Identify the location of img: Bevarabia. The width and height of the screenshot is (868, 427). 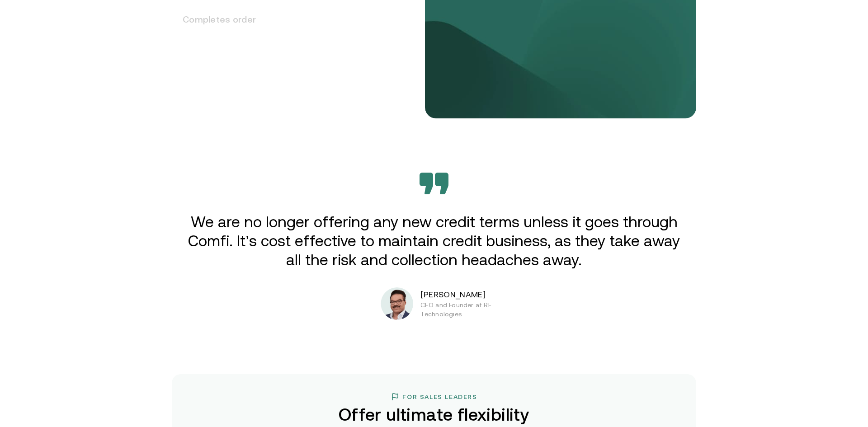
(434, 184).